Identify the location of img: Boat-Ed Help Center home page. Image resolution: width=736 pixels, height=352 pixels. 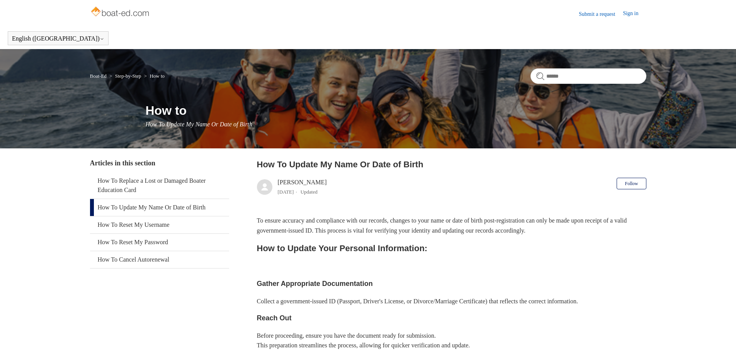
(120, 12).